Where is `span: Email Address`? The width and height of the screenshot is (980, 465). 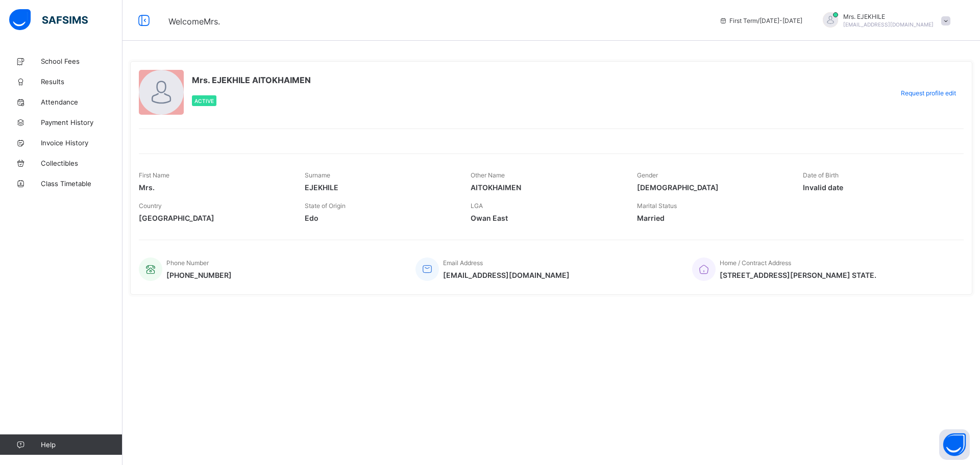
span: Email Address is located at coordinates (463, 263).